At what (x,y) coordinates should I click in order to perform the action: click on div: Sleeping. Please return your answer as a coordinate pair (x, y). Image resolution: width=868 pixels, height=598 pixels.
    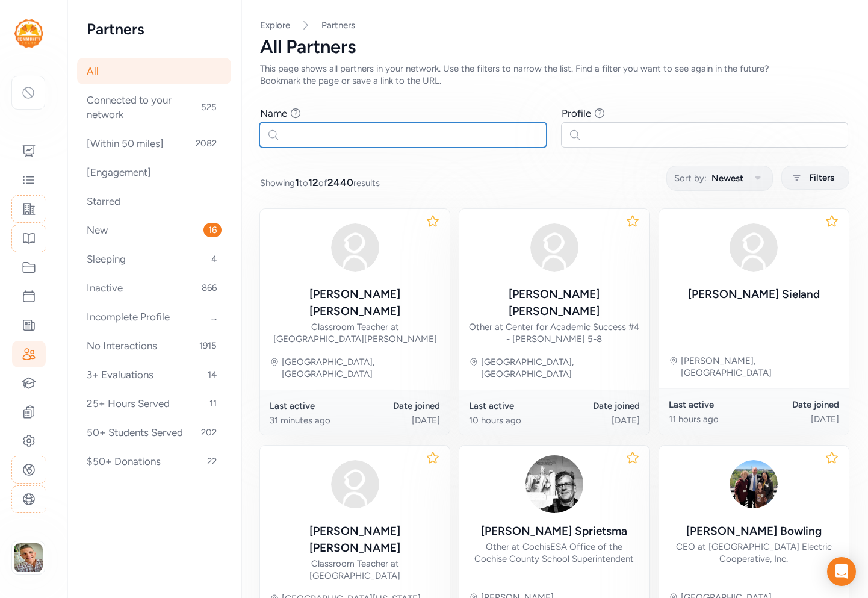
    Looking at the image, I should click on (154, 259).